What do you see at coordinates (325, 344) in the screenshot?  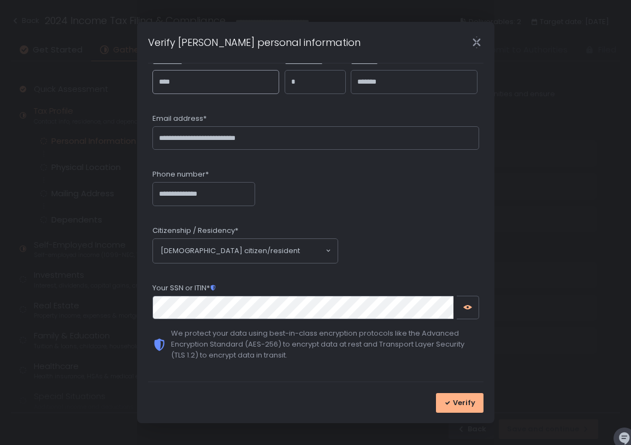 I see `div: We protect your data using best-in-class encryption protocols like the Advanced Encryption Standa...` at bounding box center [325, 344].